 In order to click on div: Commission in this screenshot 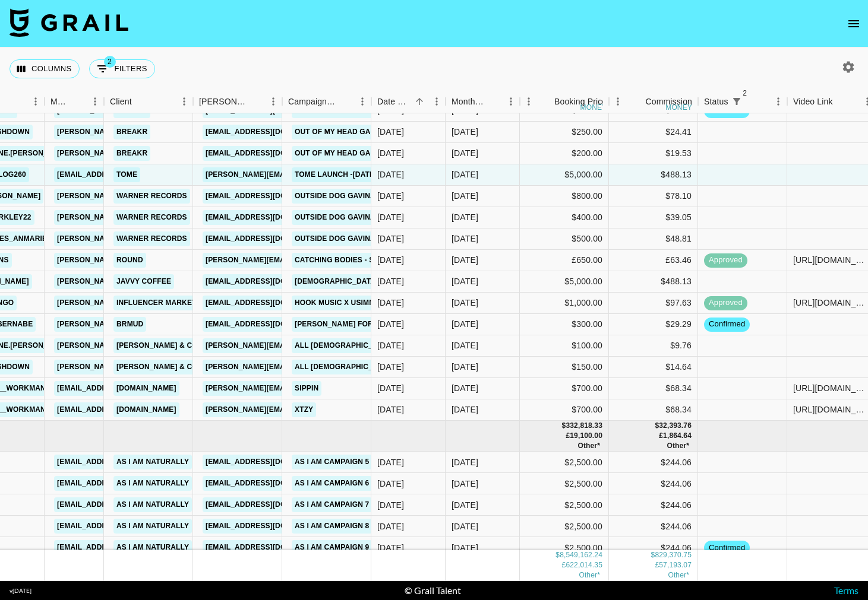, I will do `click(668, 102)`.